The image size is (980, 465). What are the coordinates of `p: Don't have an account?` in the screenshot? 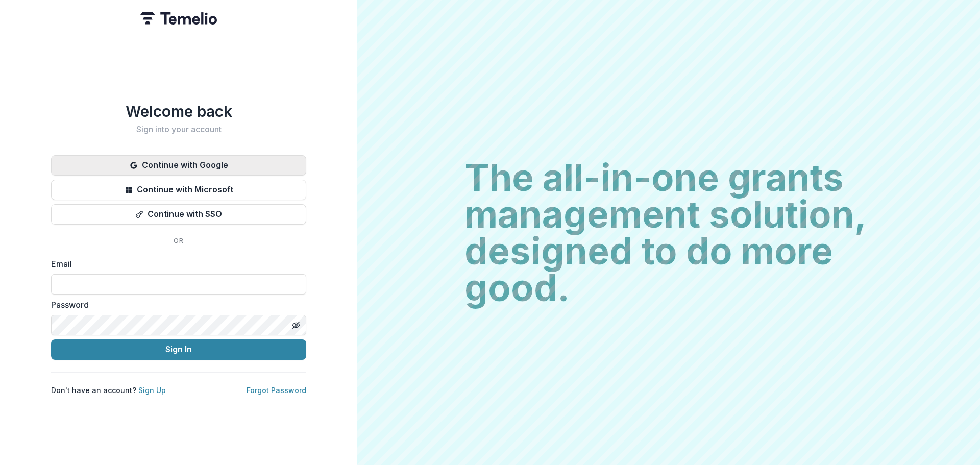 It's located at (108, 389).